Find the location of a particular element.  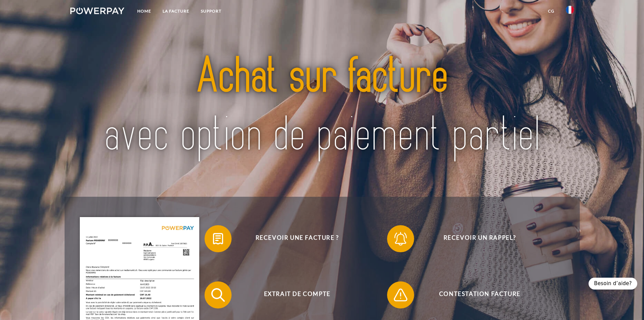

button: Extrait de compte is located at coordinates (293, 295).